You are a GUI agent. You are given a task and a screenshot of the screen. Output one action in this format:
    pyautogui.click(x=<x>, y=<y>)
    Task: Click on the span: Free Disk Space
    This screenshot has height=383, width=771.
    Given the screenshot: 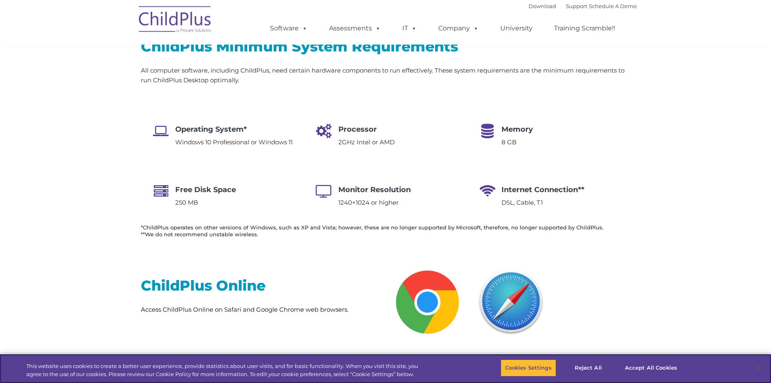 What is the action you would take?
    pyautogui.click(x=206, y=189)
    